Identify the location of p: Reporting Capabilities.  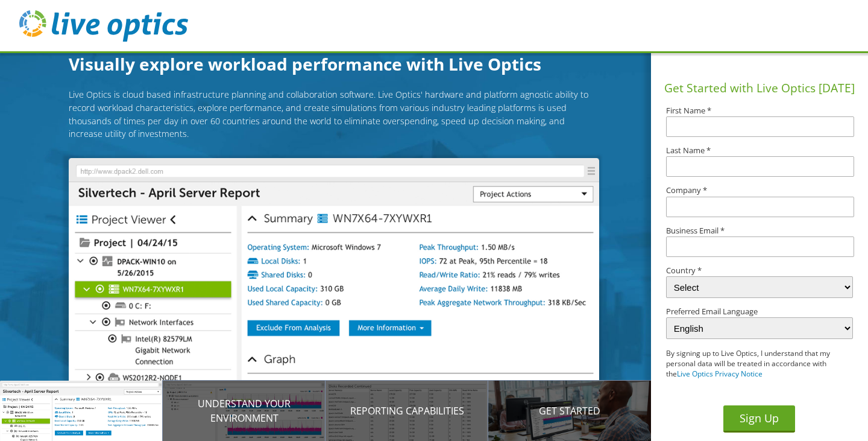
(407, 411).